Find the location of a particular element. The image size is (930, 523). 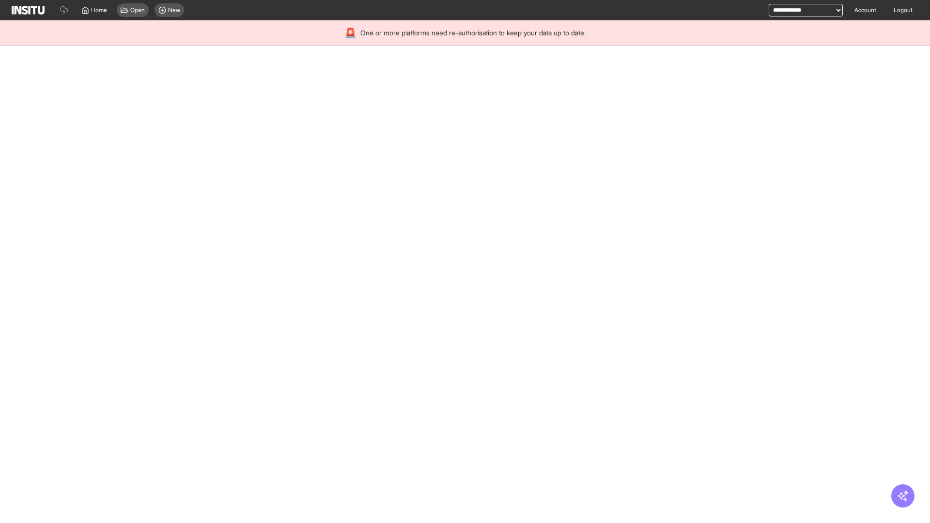

span: One or more platforms need re-authorisation to keep your data up to date. is located at coordinates (473, 33).